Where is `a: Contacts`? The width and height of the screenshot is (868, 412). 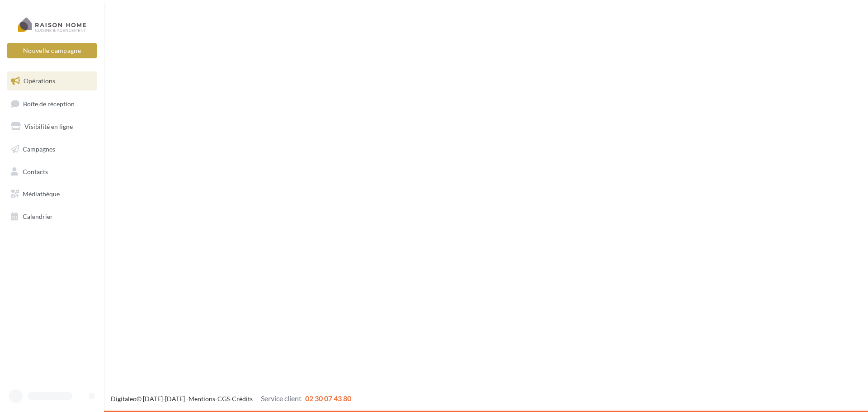 a: Contacts is located at coordinates (52, 172).